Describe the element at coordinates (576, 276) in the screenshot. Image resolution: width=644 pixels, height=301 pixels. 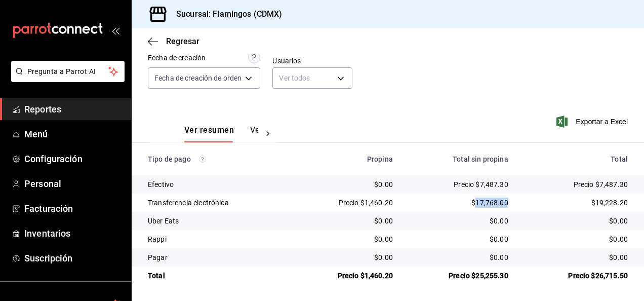
I see `div: Precio $26,715.50` at that location.